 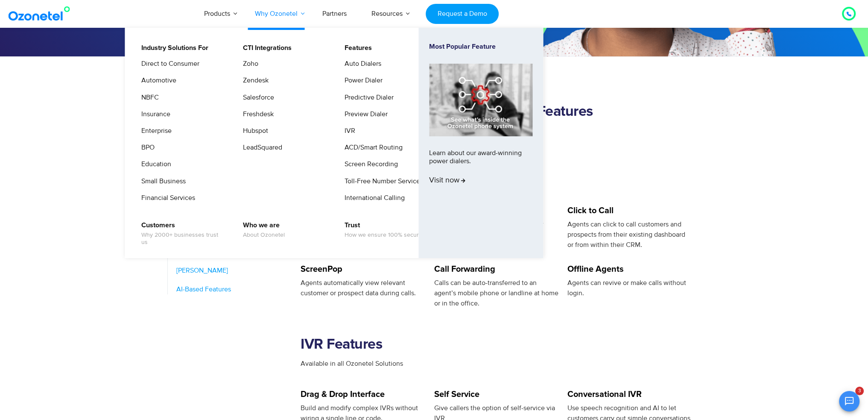 What do you see at coordinates (630, 211) in the screenshot?
I see `h5: Click to Call` at bounding box center [630, 211].